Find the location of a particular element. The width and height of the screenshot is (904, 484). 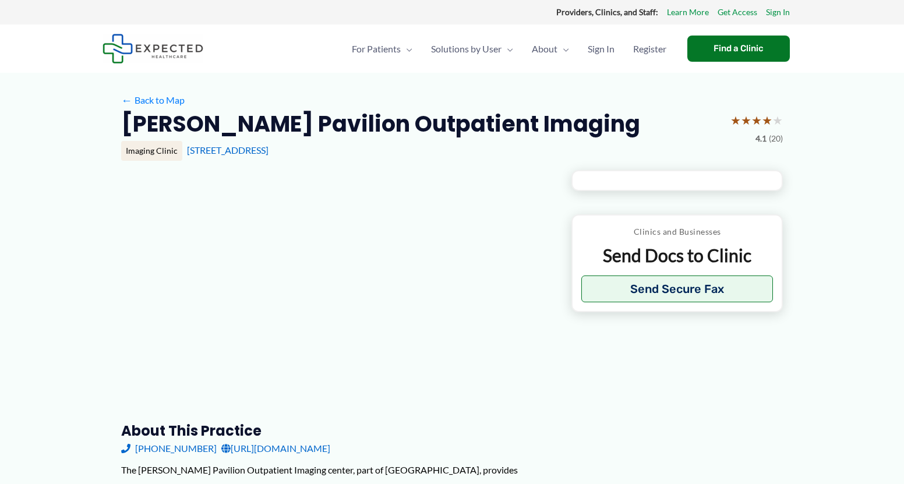

span: For Patients is located at coordinates (376, 49).